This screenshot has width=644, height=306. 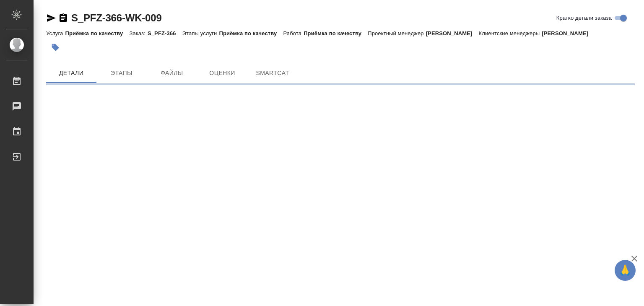 I want to click on a: S_PFZ-366-WK-009, so click(x=117, y=18).